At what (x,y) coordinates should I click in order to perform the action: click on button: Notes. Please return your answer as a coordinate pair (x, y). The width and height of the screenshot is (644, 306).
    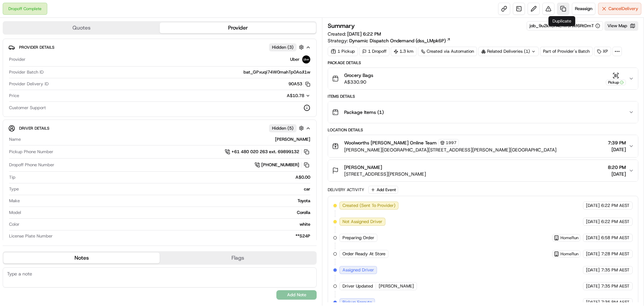
    Looking at the image, I should click on (82, 258).